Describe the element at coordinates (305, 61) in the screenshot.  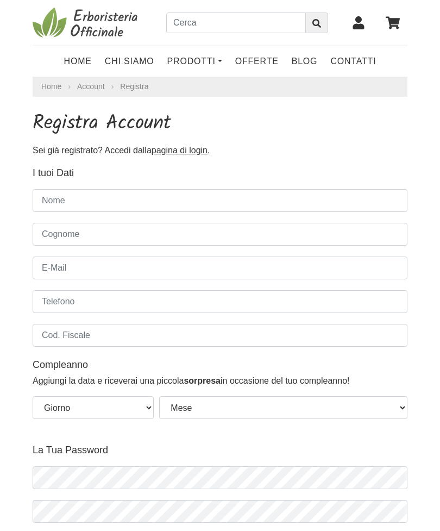
I see `a: Blog` at that location.